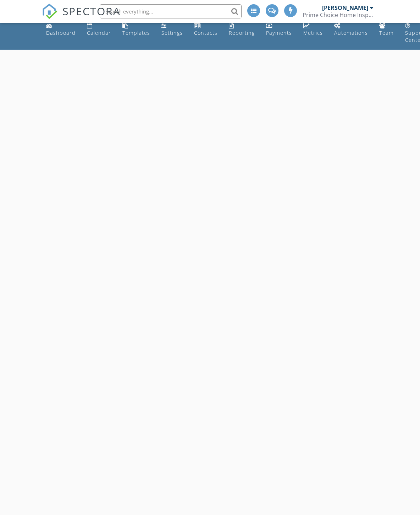 This screenshot has width=420, height=515. Describe the element at coordinates (82, 17) in the screenshot. I see `a: SPECTORA` at that location.